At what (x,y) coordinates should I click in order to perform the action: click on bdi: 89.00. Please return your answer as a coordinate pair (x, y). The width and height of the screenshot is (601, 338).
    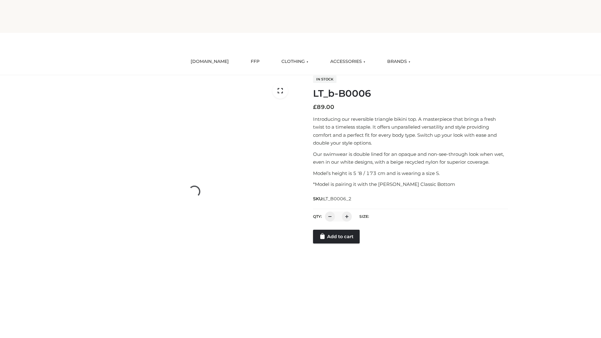
    Looking at the image, I should click on (324, 107).